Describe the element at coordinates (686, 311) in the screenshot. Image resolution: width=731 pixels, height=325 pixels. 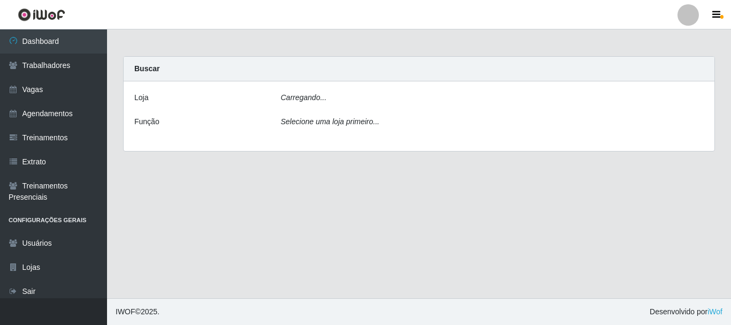
I see `span: Desenvolvido por` at that location.